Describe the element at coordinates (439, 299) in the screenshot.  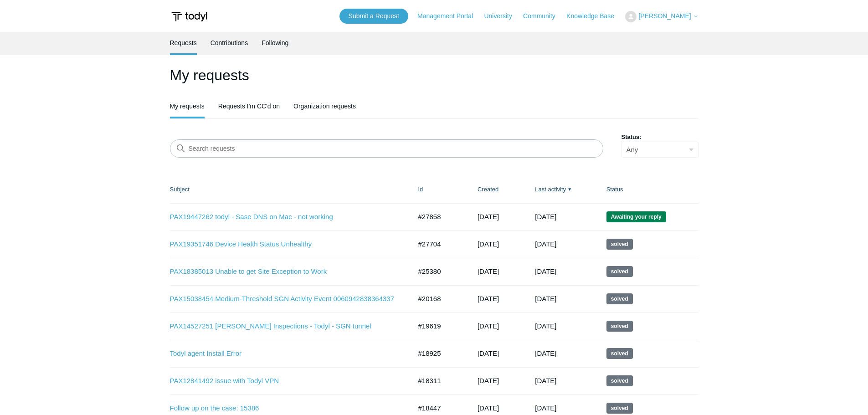
I see `td: #20168` at that location.